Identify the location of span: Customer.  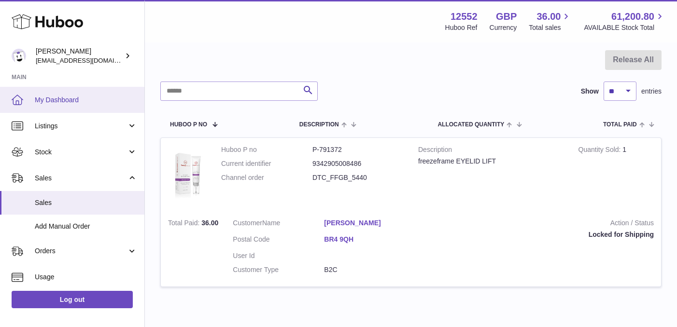
(247, 223).